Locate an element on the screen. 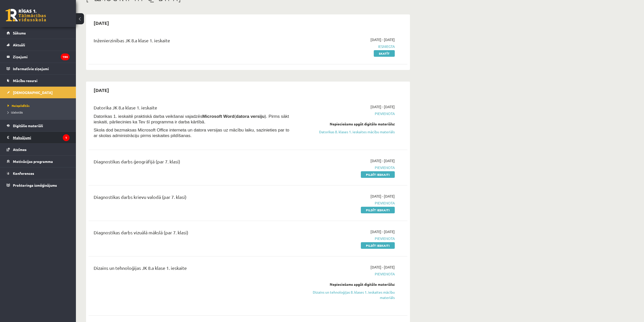 The height and width of the screenshot is (322, 644). legend: Informatīvie ziņojumi is located at coordinates (41, 69).